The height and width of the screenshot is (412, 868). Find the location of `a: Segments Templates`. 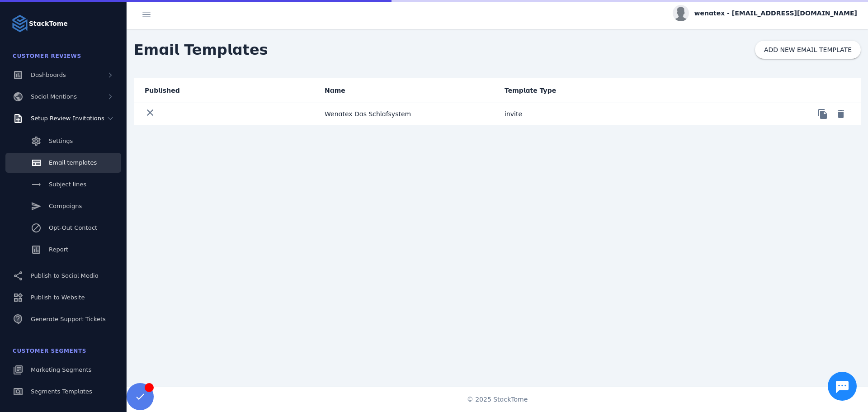

a: Segments Templates is located at coordinates (63, 392).